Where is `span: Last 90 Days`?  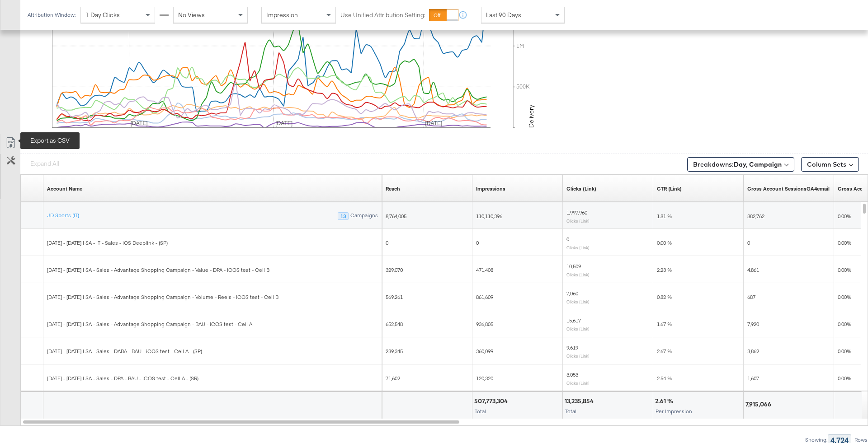
span: Last 90 Days is located at coordinates (504, 15).